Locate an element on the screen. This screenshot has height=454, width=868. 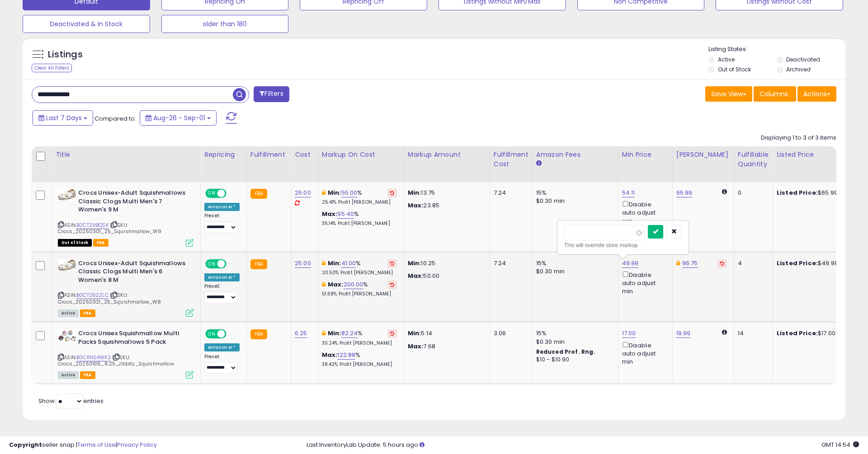
button: Columns is located at coordinates (775, 94).